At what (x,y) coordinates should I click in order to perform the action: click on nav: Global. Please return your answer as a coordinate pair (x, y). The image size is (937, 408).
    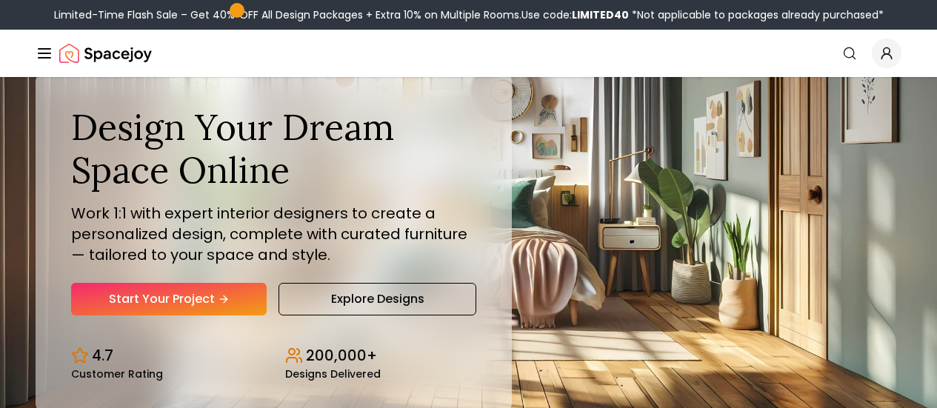
    Looking at the image, I should click on (468, 53).